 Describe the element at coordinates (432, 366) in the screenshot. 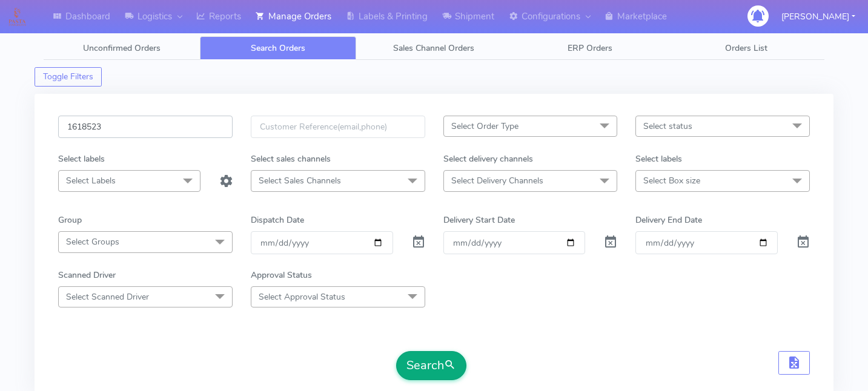

I see `button: Search` at that location.